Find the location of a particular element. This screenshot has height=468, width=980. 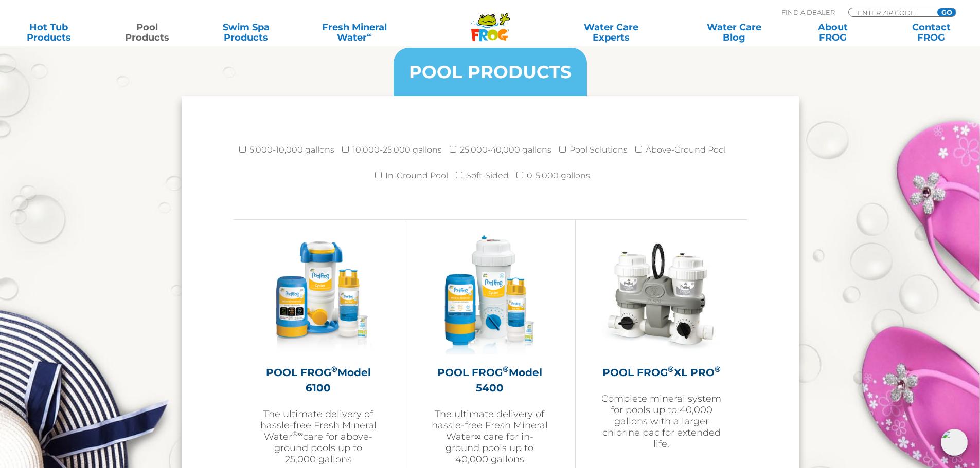

input: GO is located at coordinates (946, 13).